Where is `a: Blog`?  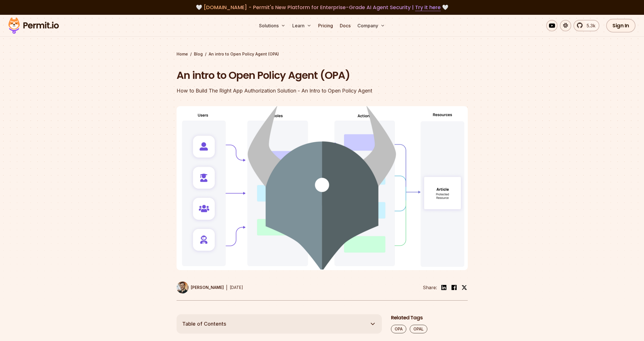
a: Blog is located at coordinates (198, 54).